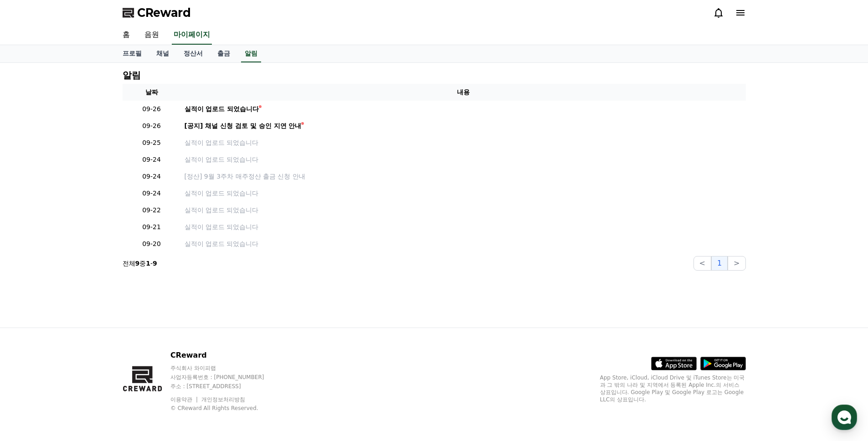 The height and width of the screenshot is (441, 868). What do you see at coordinates (192, 35) in the screenshot?
I see `a: 마이페이지` at bounding box center [192, 35].